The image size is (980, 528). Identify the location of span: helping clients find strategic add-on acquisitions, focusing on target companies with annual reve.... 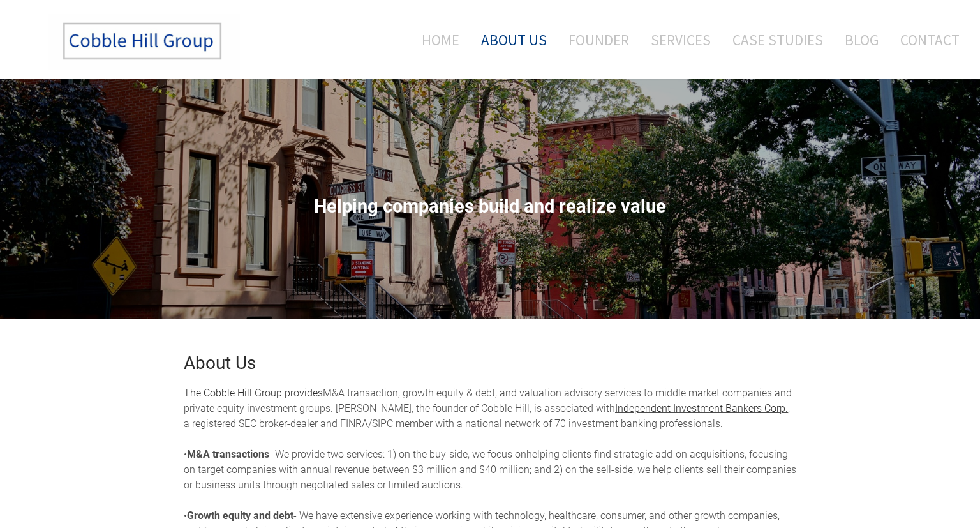
(490, 469).